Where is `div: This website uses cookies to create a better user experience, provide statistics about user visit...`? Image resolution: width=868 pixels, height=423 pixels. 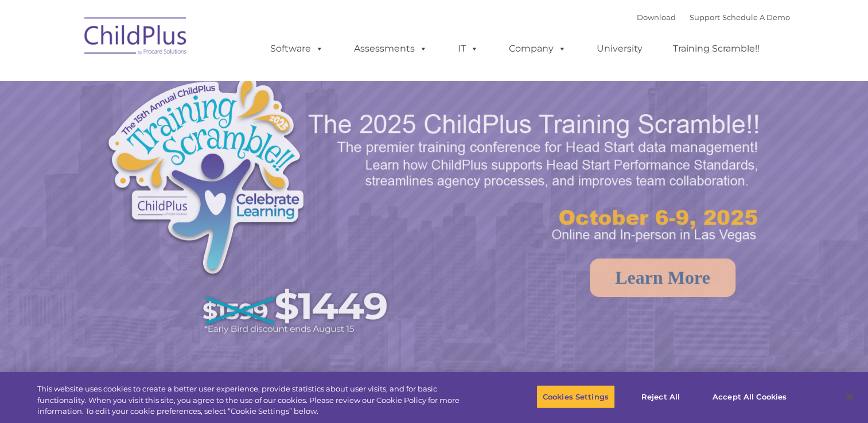
div: This website uses cookies to create a better user experience, provide statistics about user visit... is located at coordinates (257, 401).